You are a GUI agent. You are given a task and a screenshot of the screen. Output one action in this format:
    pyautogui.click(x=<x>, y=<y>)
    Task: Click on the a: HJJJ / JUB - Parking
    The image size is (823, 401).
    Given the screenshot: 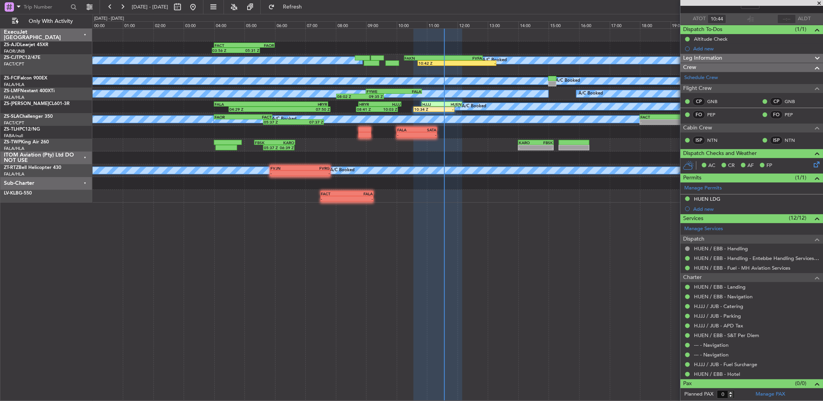 What is the action you would take?
    pyautogui.click(x=717, y=316)
    